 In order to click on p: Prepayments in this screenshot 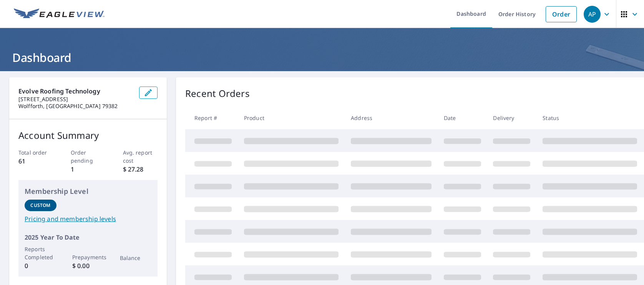, I will do `click(88, 257)`.